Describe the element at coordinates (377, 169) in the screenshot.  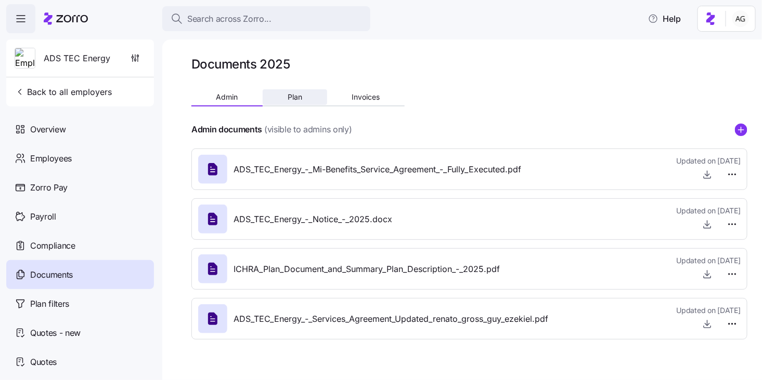
I see `span: ADS_TEC_Energy_-_Mi-Benefits_Service_Agreement_-_Fully_Executed.pdf` at that location.